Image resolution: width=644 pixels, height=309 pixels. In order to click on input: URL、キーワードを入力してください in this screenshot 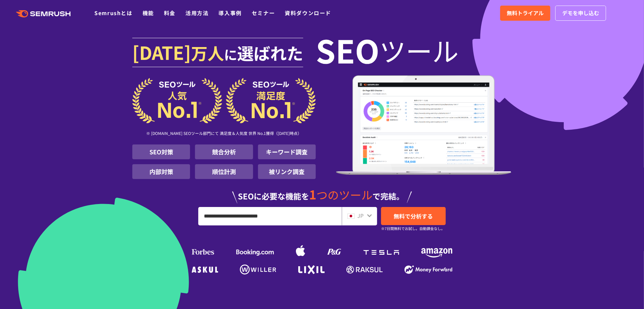, I will do `click(270, 216)`.